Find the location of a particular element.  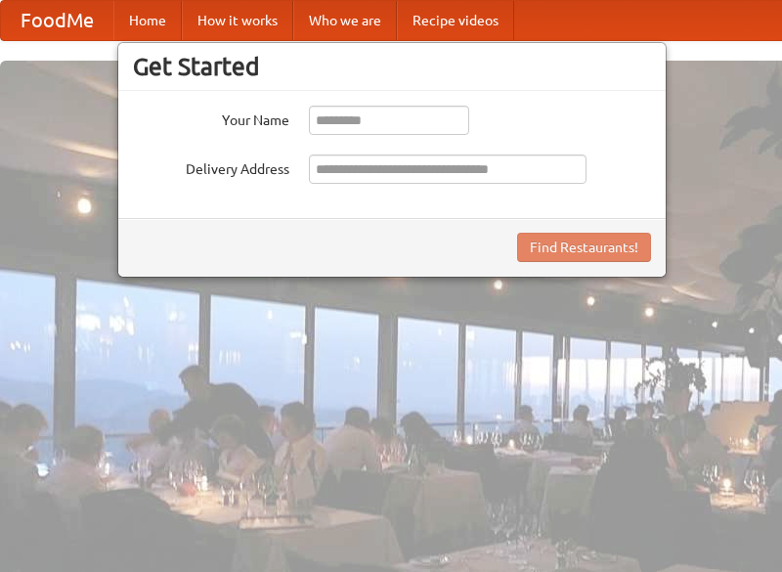

a: Recipe videos is located at coordinates (455, 21).